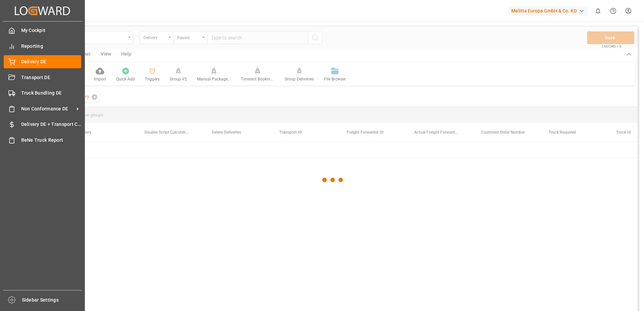 The width and height of the screenshot is (644, 311). What do you see at coordinates (51, 93) in the screenshot?
I see `span: Truck Bundling DE` at bounding box center [51, 93].